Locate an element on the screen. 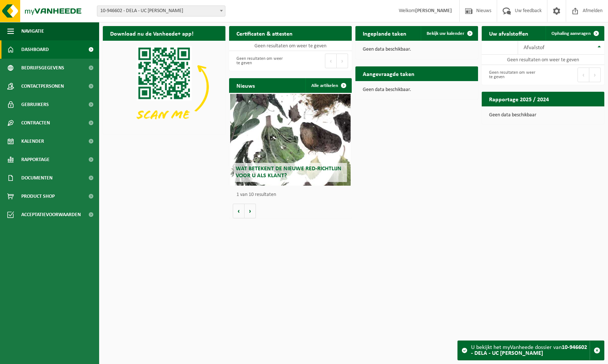 Image resolution: width=608 pixels, height=364 pixels. h2: Certificaten & attesten is located at coordinates (264, 33).